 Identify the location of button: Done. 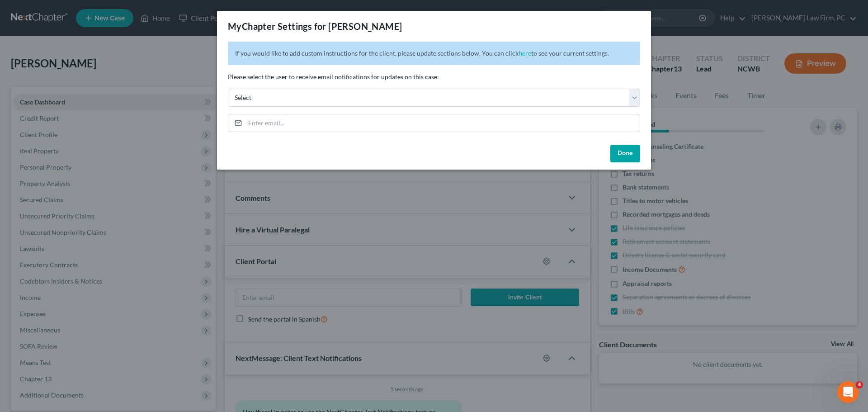
(625, 154).